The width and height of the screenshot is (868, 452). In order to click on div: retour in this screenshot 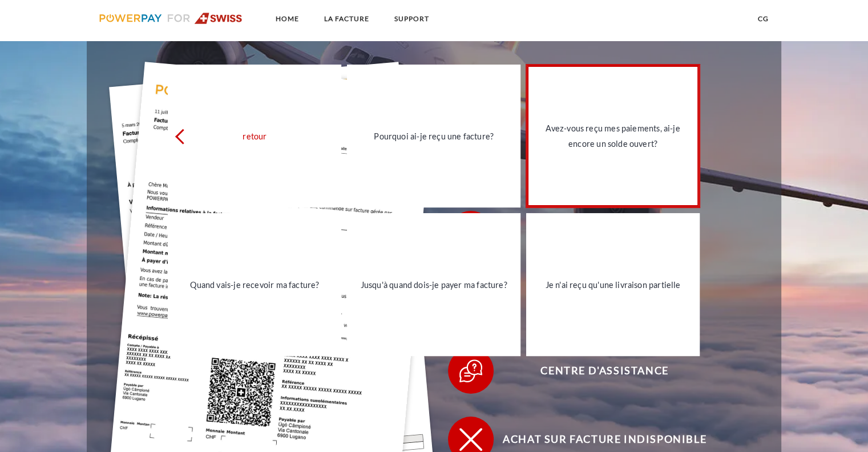, I will do `click(255, 136)`.